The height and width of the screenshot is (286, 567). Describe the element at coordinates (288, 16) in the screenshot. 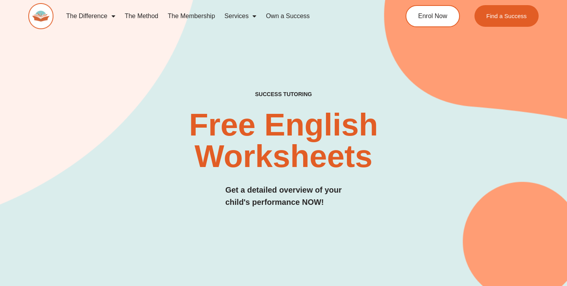

I see `a: Own a Success` at that location.